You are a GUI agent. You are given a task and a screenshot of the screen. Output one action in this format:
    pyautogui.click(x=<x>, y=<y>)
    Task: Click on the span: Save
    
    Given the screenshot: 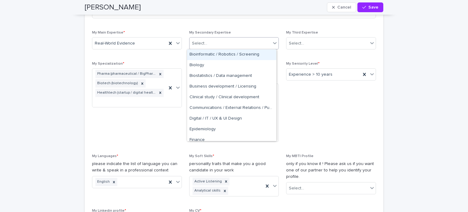 What is the action you would take?
    pyautogui.click(x=374, y=7)
    